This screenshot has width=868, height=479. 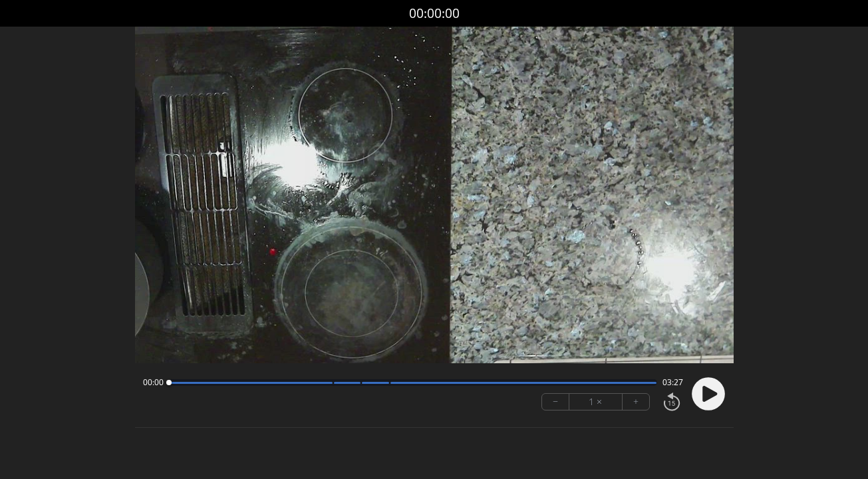 I want to click on span: 03:27, so click(x=673, y=383).